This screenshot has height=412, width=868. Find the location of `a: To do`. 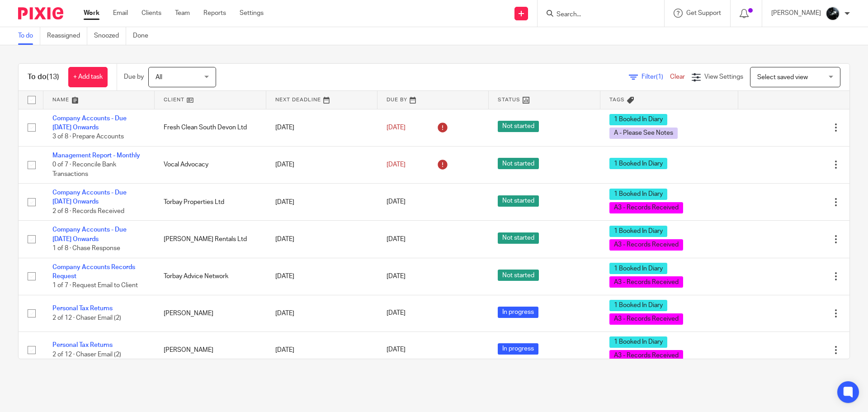

a: To do is located at coordinates (29, 35).